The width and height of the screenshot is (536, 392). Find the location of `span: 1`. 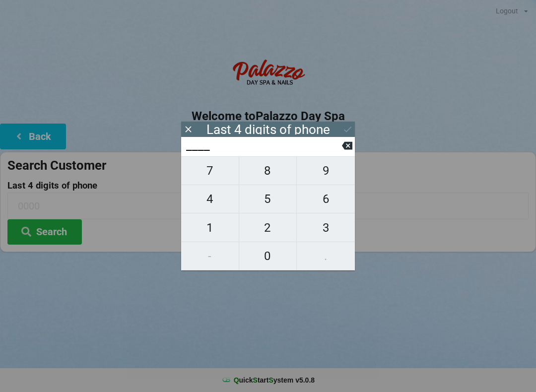

span: 1 is located at coordinates (210, 228).